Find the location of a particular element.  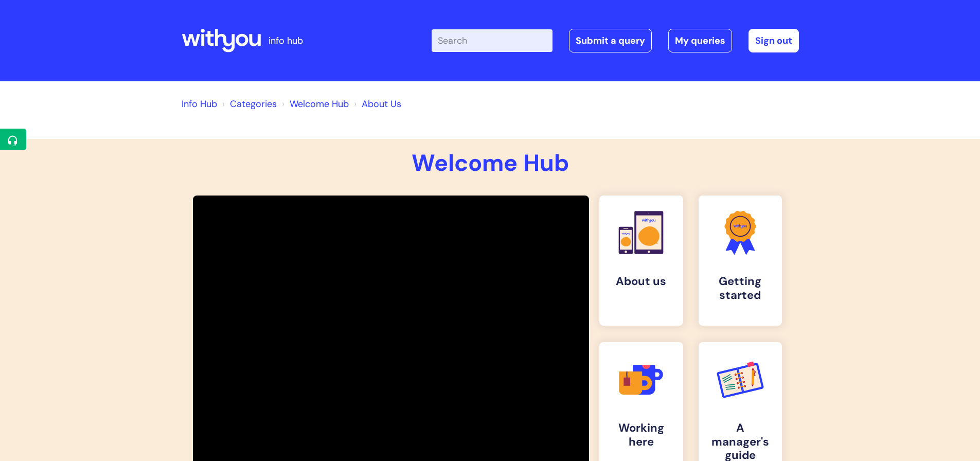

a: About us is located at coordinates (641, 260).